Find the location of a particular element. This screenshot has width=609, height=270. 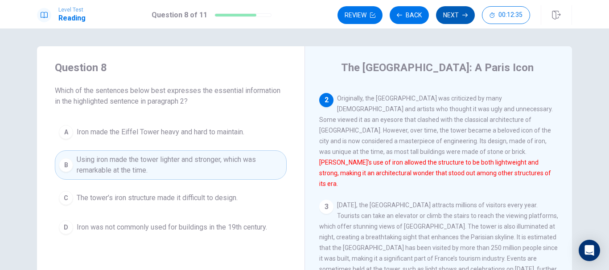

button: Back is located at coordinates (409, 15).